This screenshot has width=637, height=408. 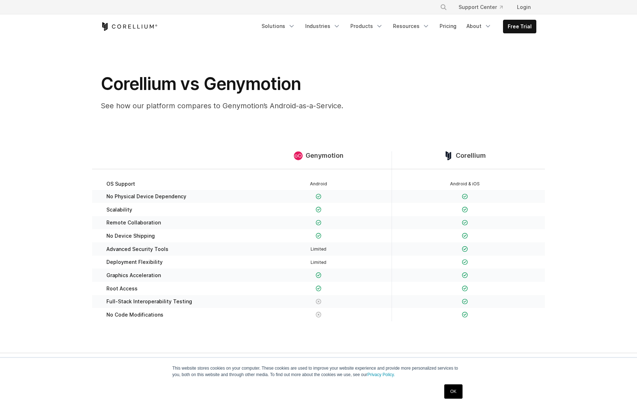 I want to click on p: See how our platform compares to Genymotion’s Android-as-a-Service., so click(x=244, y=106).